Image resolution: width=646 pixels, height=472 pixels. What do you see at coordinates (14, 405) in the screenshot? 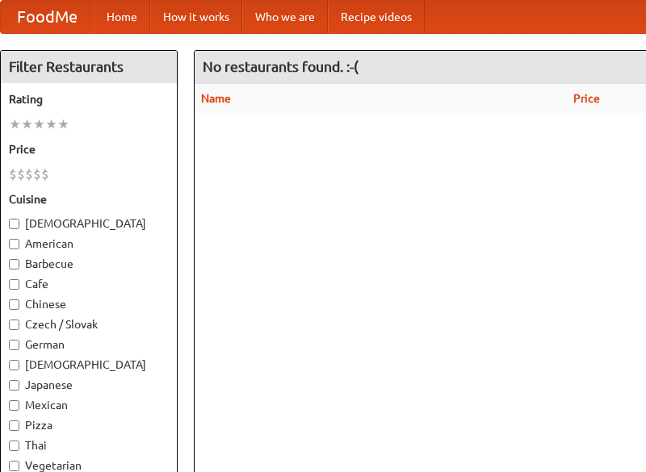
I see `input: Mexican` at bounding box center [14, 405].